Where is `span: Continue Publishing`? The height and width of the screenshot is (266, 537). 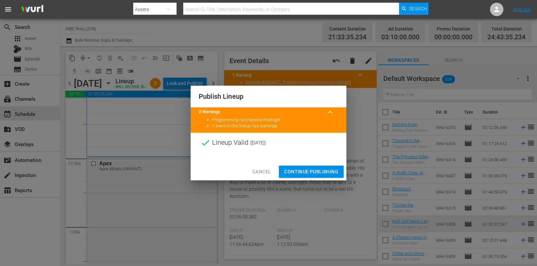 span: Continue Publishing is located at coordinates (311, 171).